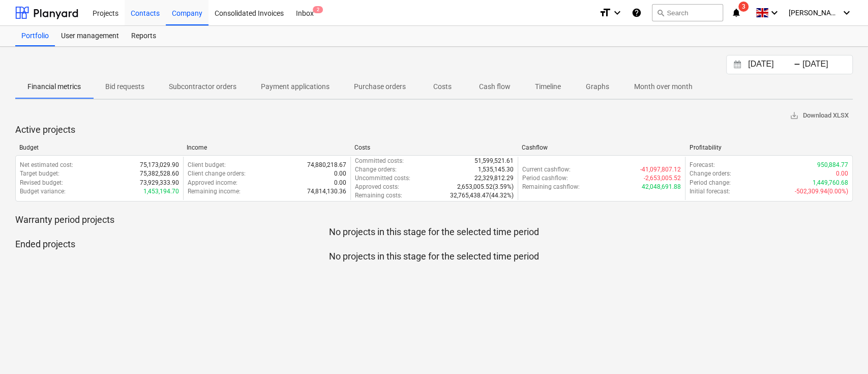  What do you see at coordinates (380, 161) in the screenshot?
I see `p: Committed costs :` at bounding box center [380, 161].